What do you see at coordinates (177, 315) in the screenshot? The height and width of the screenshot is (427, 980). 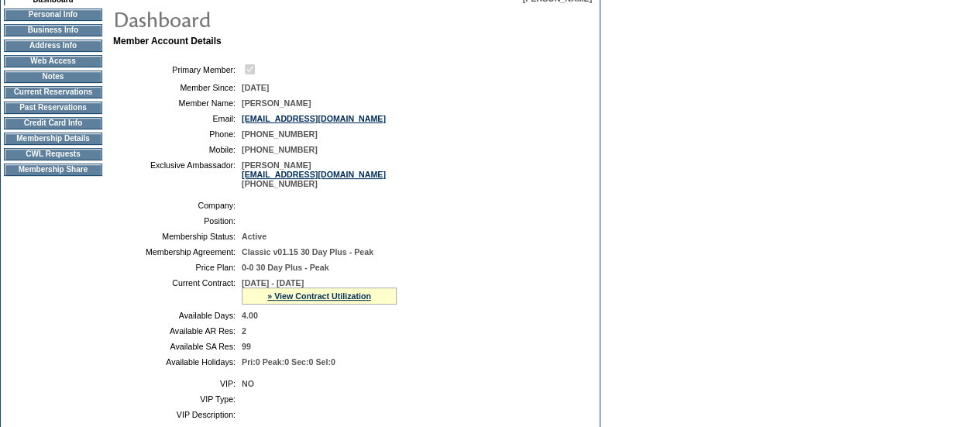 I see `td: Available Days:` at bounding box center [177, 315].